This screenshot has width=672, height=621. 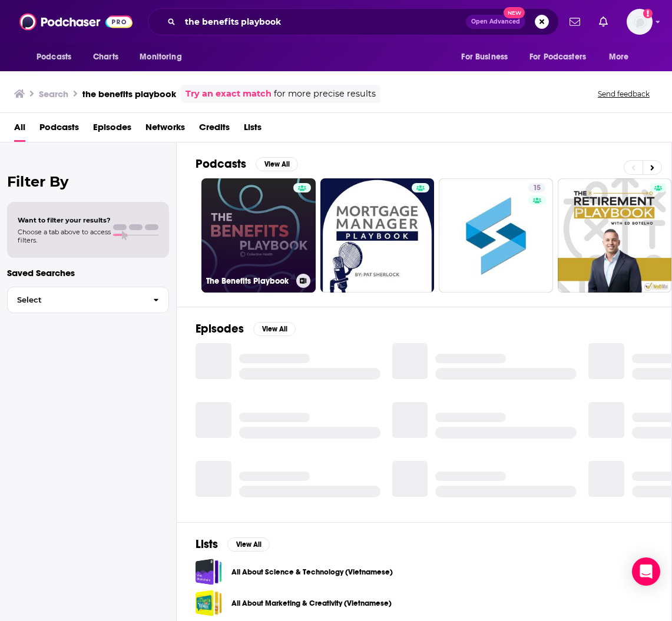 What do you see at coordinates (160, 57) in the screenshot?
I see `span: Monitoring` at bounding box center [160, 57].